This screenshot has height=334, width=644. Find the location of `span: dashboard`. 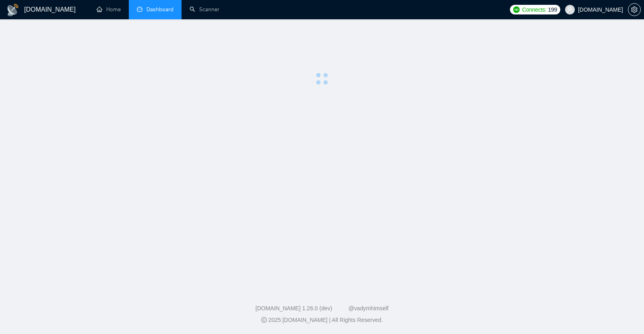

span: dashboard is located at coordinates (140, 9).